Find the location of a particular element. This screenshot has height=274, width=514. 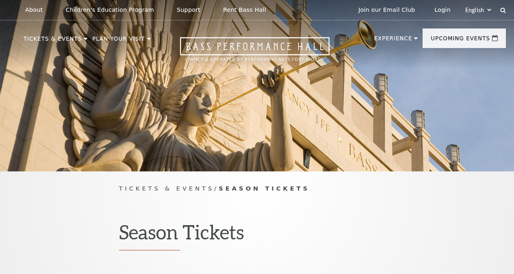

p: Upcoming Events is located at coordinates (461, 41).